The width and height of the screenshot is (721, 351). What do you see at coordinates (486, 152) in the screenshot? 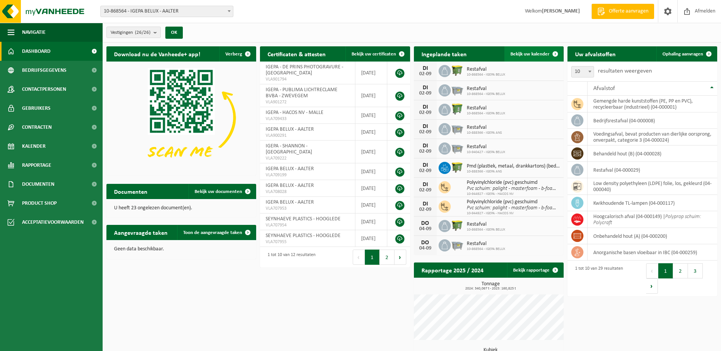
I see `span: 10-940427 - IGEPA BELUX` at bounding box center [486, 152].